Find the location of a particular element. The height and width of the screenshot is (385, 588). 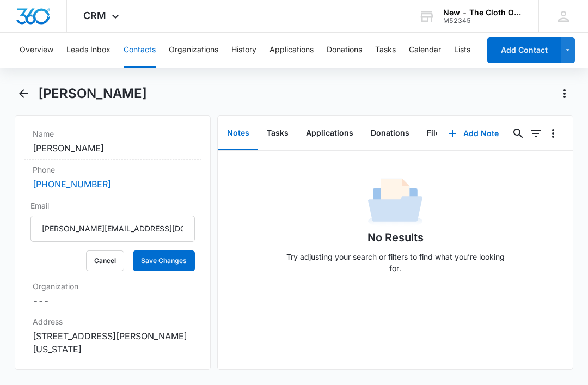

button: Save Changes is located at coordinates (164, 261).